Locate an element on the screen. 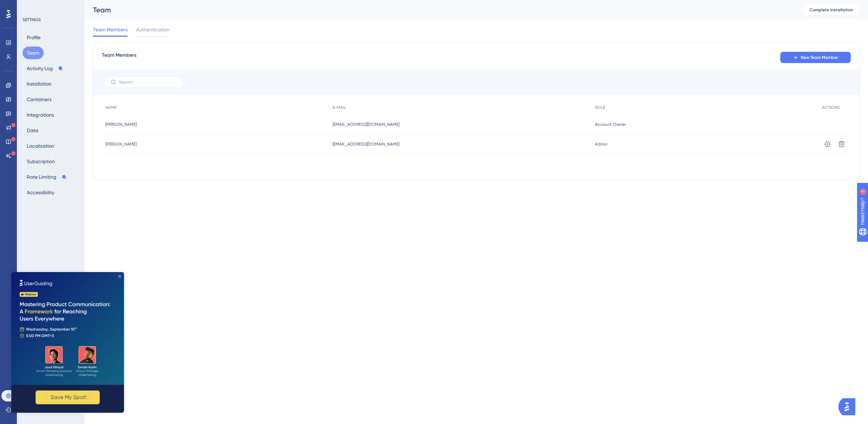  img: launcher-image-alternative-text is located at coordinates (8, 11).